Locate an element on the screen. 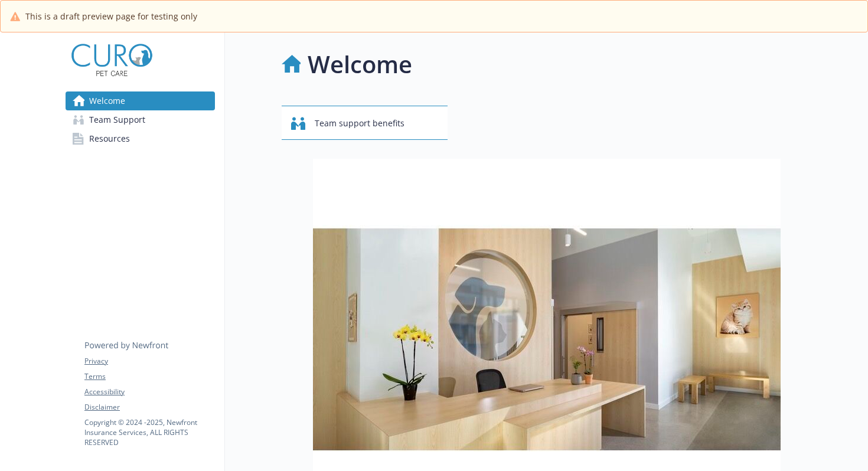 The height and width of the screenshot is (471, 868). a: Disclaimer is located at coordinates (150, 407).